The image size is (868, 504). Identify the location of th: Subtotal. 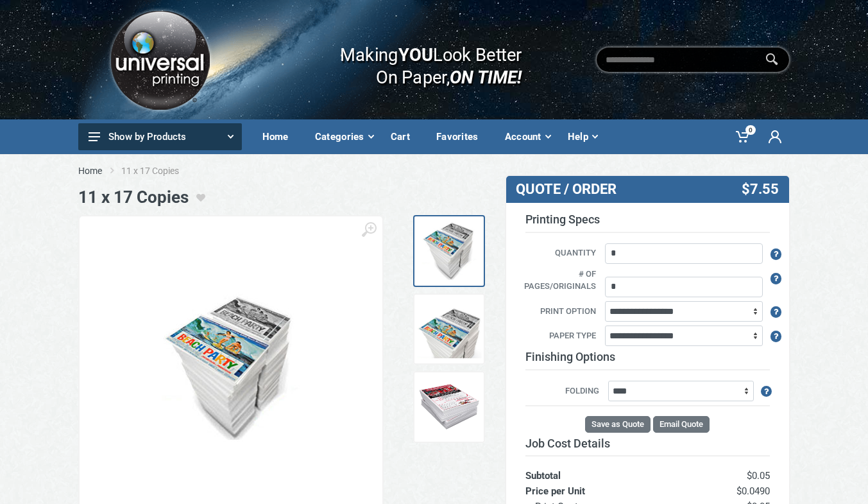
(600, 469).